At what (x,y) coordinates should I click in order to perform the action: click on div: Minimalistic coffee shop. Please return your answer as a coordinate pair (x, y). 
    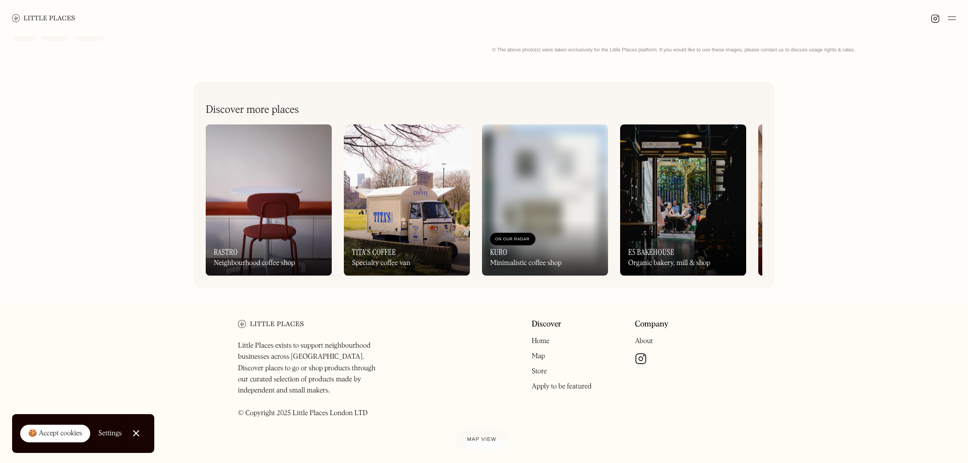
    Looking at the image, I should click on (526, 263).